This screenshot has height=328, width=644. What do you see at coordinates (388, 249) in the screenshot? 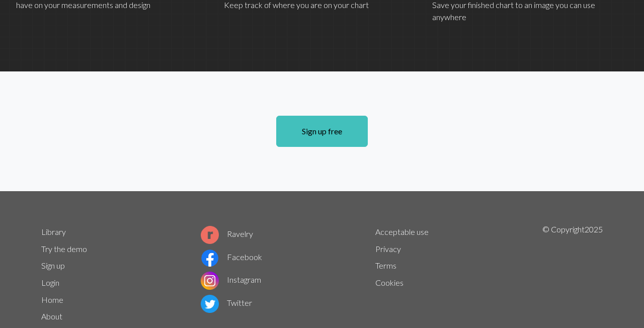
I see `a: Privacy` at bounding box center [388, 249].